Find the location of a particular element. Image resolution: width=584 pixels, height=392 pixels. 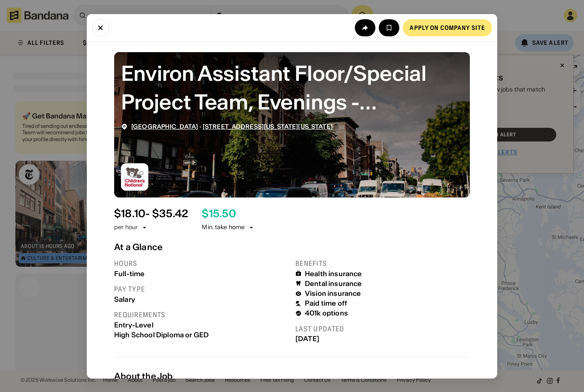

div: Requirements is located at coordinates (201, 314).